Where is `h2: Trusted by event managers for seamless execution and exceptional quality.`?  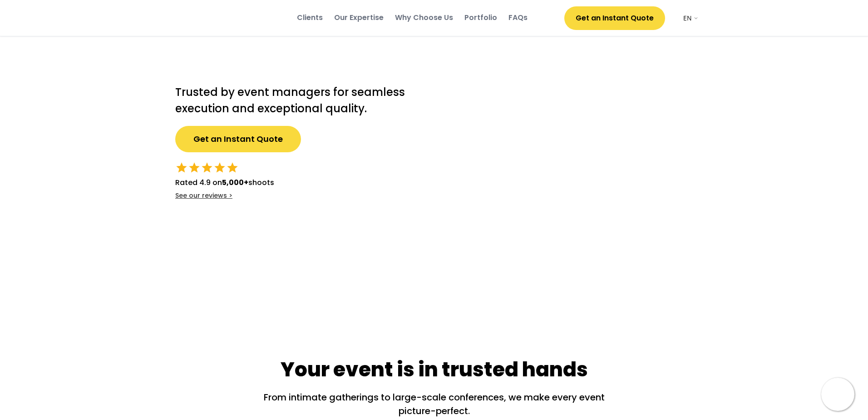 h2: Trusted by event managers for seamless execution and exceptional quality. is located at coordinates (295, 100).